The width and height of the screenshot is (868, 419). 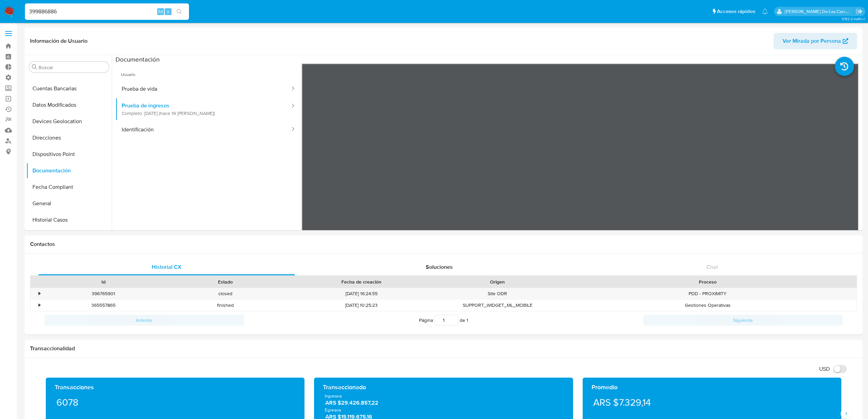 I want to click on span: 1, so click(x=467, y=320).